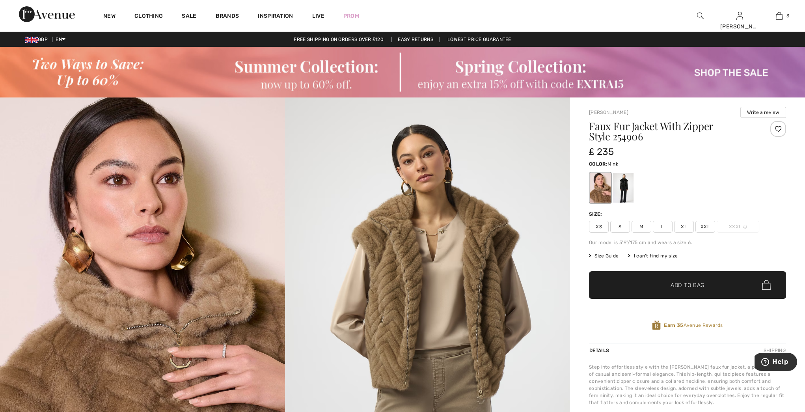 Image resolution: width=805 pixels, height=412 pixels. Describe the element at coordinates (684, 227) in the screenshot. I see `span: XL` at that location.